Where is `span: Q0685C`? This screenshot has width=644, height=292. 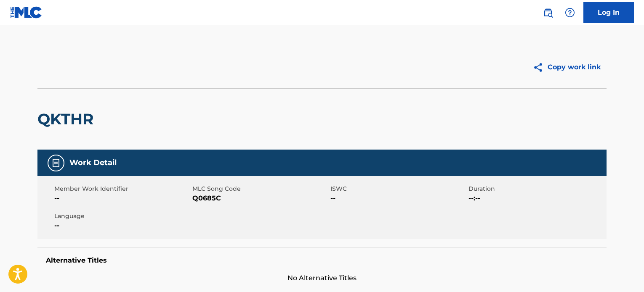
span: Q0685C is located at coordinates (260, 198).